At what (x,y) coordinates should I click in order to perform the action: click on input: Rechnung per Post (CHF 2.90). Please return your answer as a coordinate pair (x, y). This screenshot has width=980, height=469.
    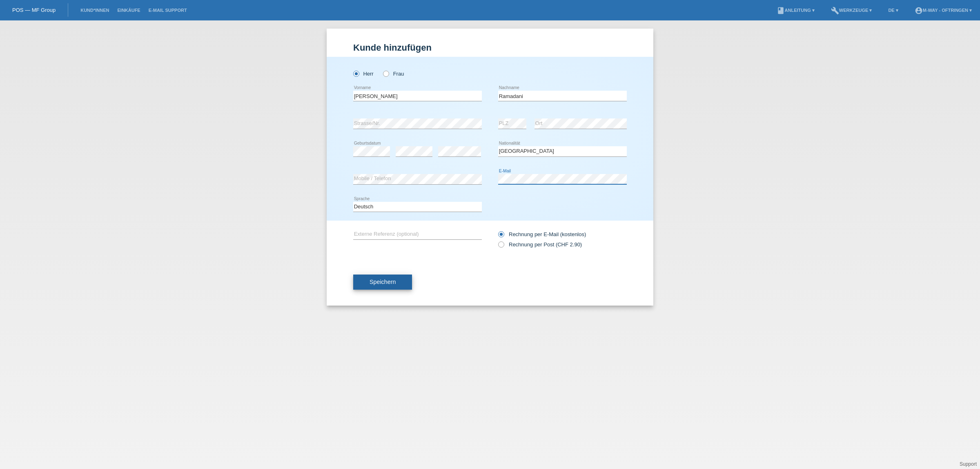
    Looking at the image, I should click on (501, 246).